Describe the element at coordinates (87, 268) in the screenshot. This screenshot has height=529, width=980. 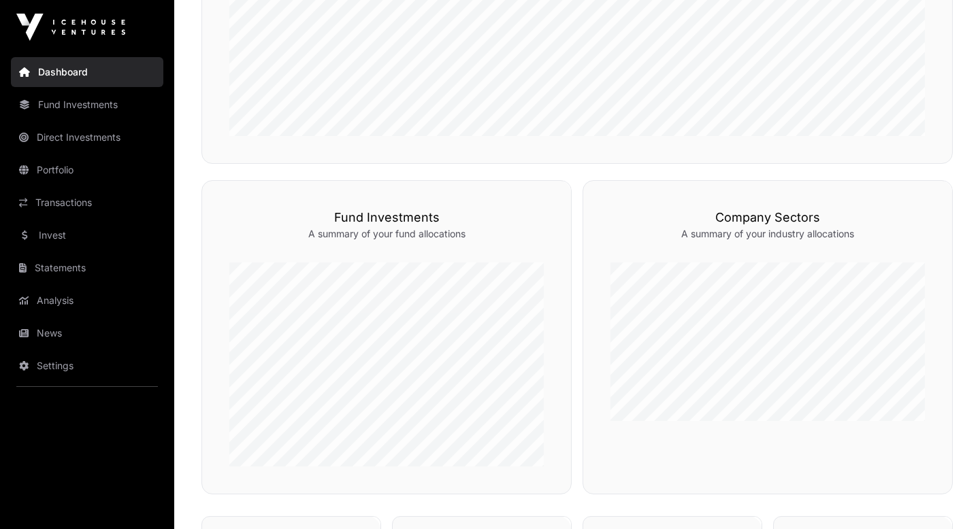
I see `a: Statements` at that location.